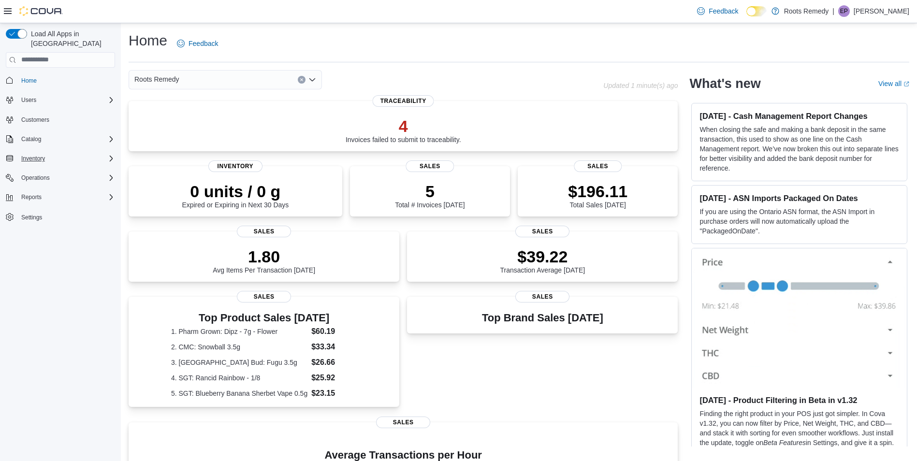 This screenshot has width=917, height=461. I want to click on a: View allExternal link, so click(893, 84).